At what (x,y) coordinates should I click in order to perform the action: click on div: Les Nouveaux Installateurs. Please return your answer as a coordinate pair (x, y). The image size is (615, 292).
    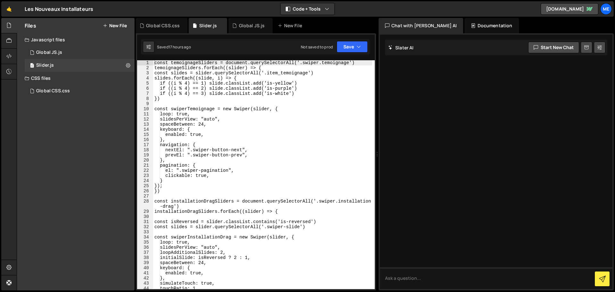
    Looking at the image, I should click on (59, 9).